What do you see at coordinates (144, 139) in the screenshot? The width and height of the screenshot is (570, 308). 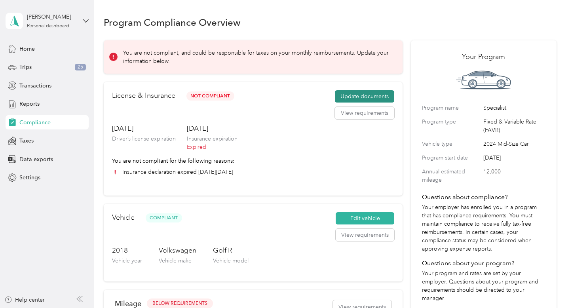 I see `p: Driver’s license expiration` at bounding box center [144, 139].